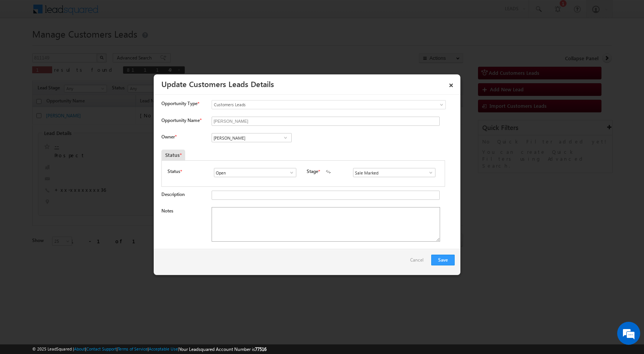 The width and height of the screenshot is (644, 354). I want to click on a: Terms of Service, so click(133, 349).